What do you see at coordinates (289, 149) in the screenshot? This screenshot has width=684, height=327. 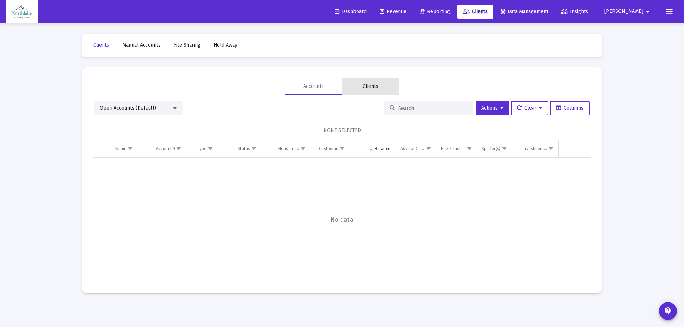 I see `div: Household` at bounding box center [289, 149].